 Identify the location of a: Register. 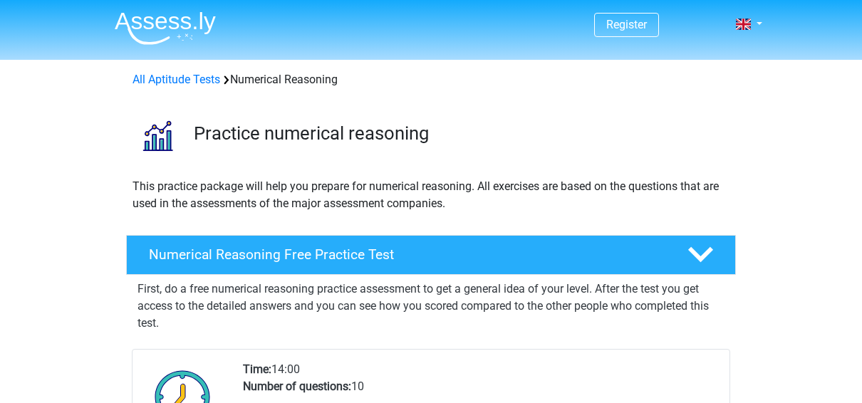
(626, 24).